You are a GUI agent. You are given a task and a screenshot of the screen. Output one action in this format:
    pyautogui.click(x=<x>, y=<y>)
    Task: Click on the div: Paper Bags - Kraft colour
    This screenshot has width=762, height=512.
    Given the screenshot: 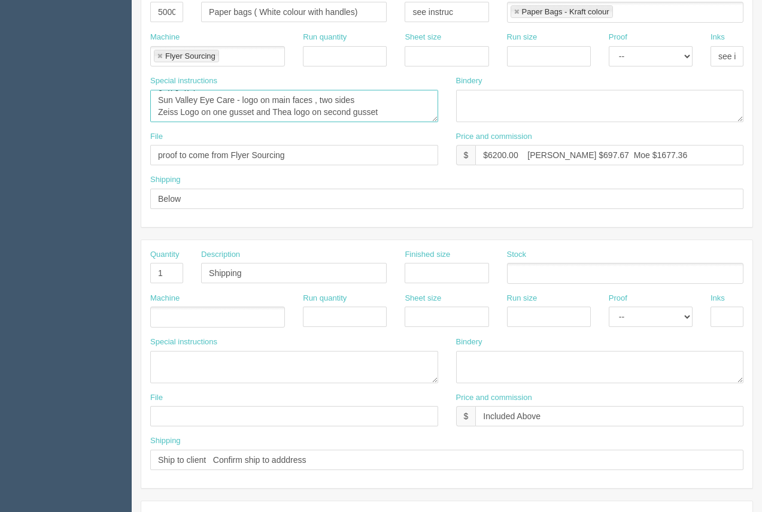 What is the action you would take?
    pyautogui.click(x=566, y=11)
    